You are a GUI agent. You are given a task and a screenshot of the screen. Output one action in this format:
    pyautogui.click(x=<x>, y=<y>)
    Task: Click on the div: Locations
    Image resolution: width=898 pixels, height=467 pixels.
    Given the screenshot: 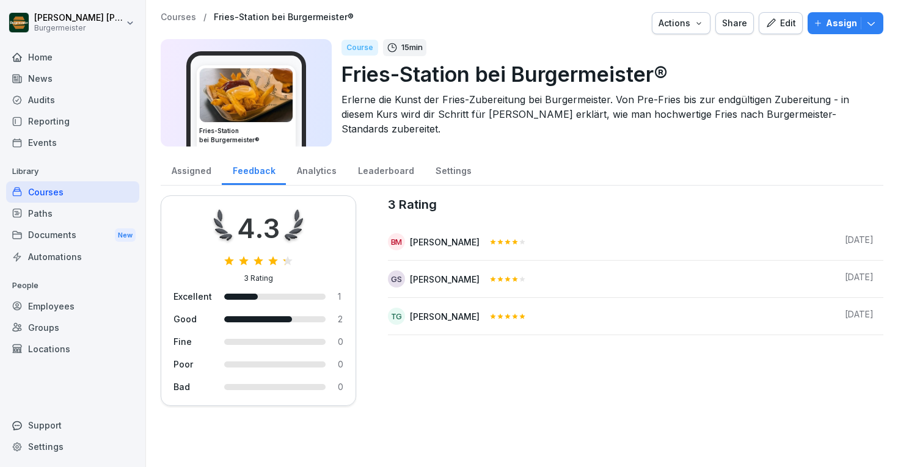 What is the action you would take?
    pyautogui.click(x=73, y=349)
    